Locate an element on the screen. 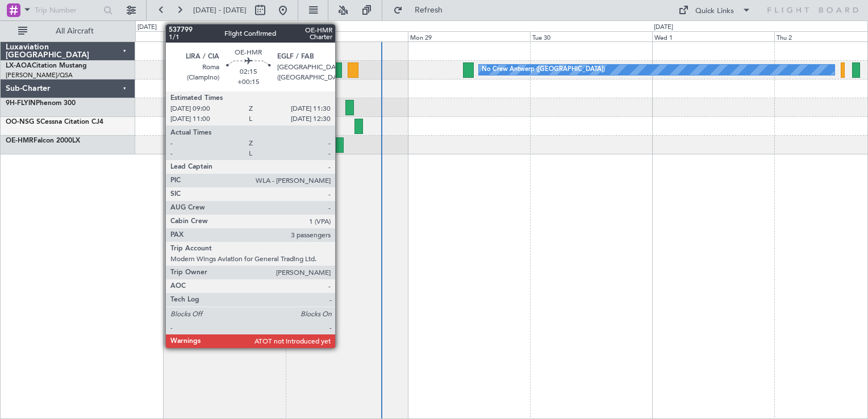  a: 9H-FLYINPhenom 300 is located at coordinates (40, 104).